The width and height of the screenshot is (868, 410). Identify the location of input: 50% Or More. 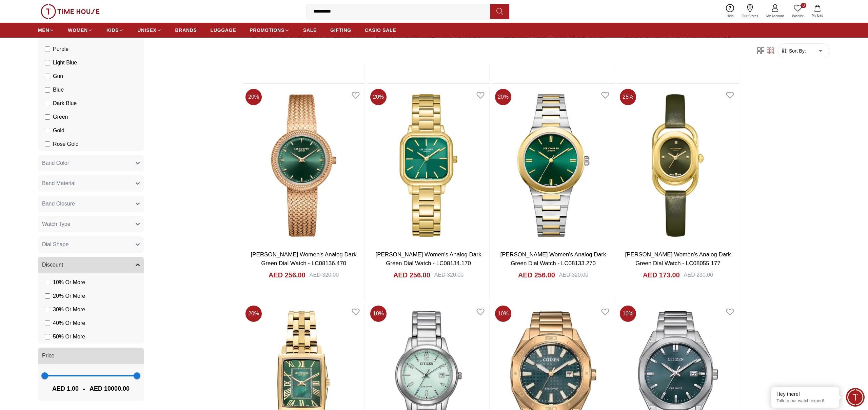
(47, 337).